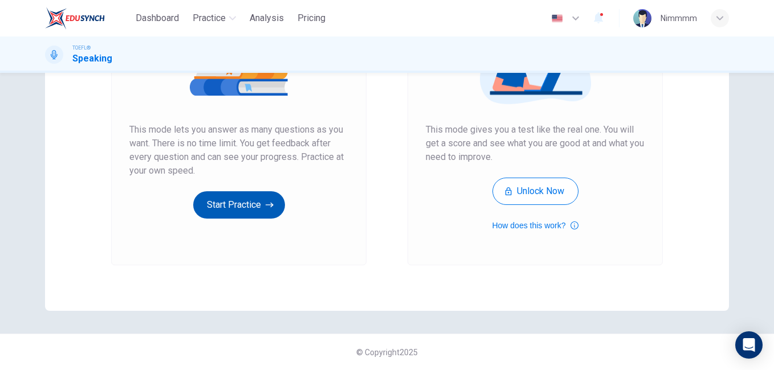  What do you see at coordinates (88, 18) in the screenshot?
I see `a: EduSynch logo` at bounding box center [88, 18].